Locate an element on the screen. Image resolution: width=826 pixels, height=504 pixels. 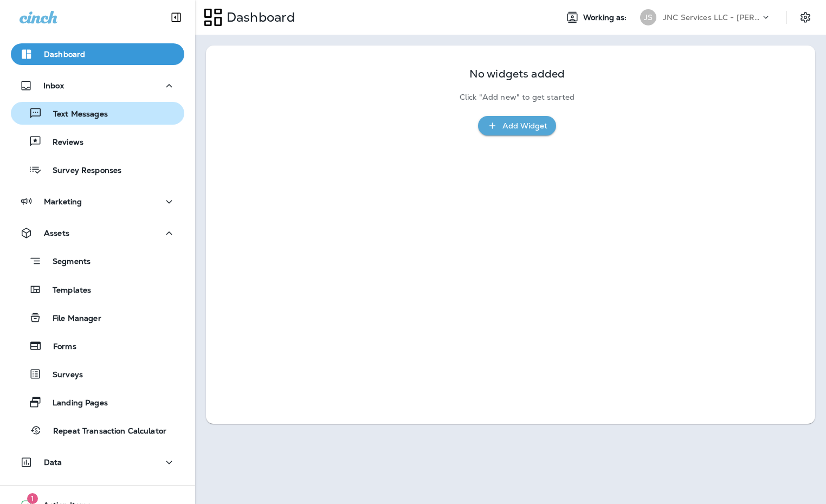
button: File Manager is located at coordinates (98, 318).